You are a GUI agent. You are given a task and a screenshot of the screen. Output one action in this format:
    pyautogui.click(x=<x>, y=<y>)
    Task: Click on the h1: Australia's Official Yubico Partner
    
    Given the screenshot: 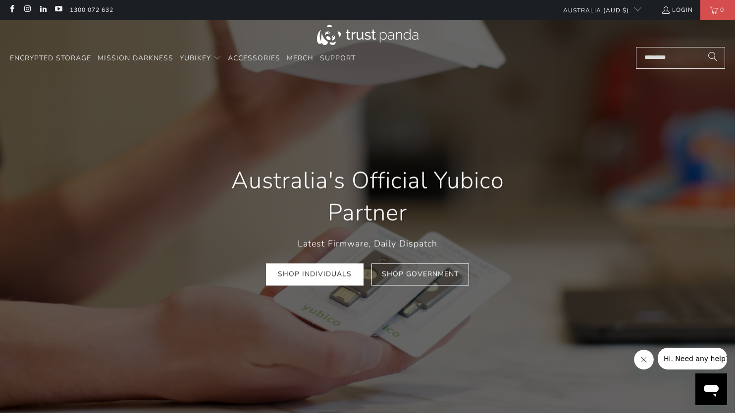 What is the action you would take?
    pyautogui.click(x=367, y=197)
    